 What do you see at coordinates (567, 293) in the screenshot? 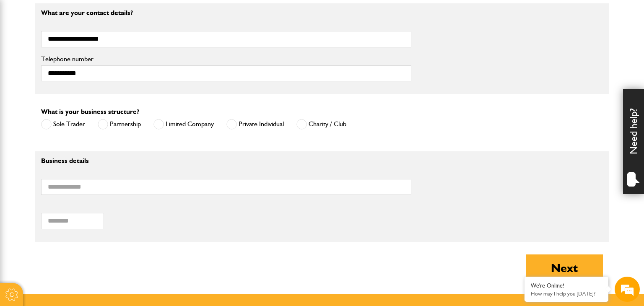
I see `p: How may I help you today?` at bounding box center [567, 293].